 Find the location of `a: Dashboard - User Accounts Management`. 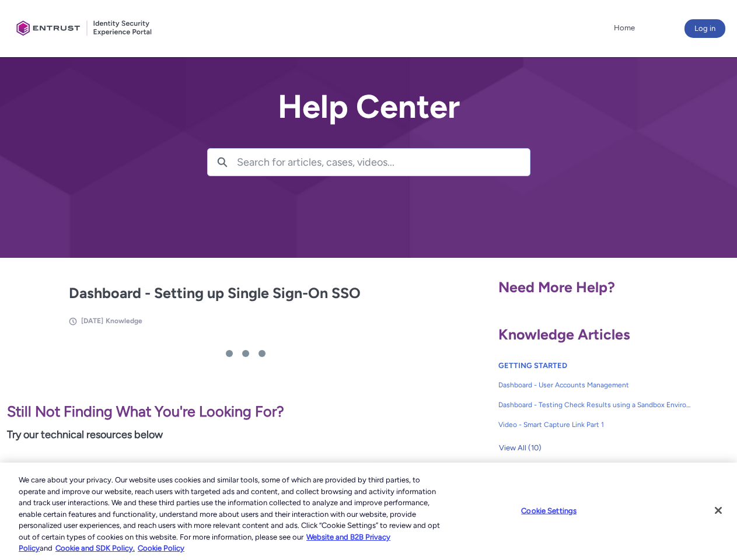

a: Dashboard - User Accounts Management is located at coordinates (595, 385).